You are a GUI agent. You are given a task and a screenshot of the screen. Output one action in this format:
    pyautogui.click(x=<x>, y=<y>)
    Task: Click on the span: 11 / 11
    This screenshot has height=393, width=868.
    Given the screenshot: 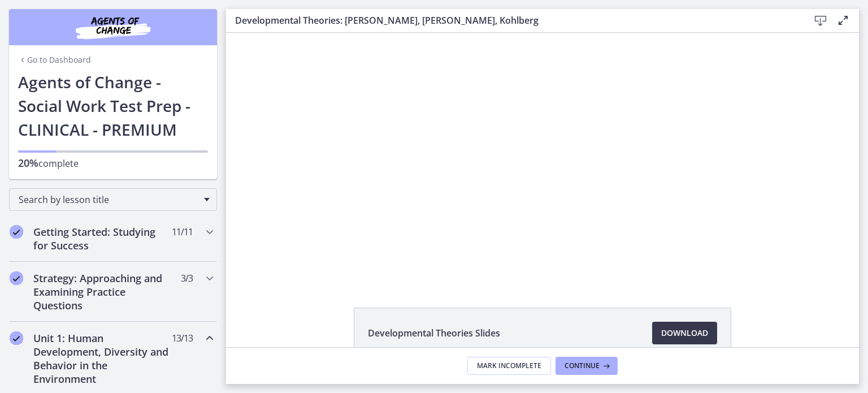 What is the action you would take?
    pyautogui.click(x=182, y=232)
    